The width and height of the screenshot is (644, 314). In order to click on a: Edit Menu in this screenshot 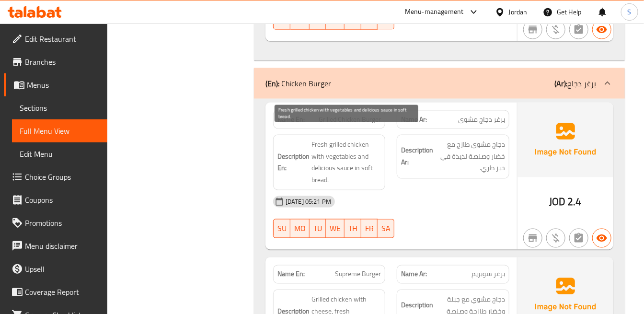, I will do `click(60, 154)`.